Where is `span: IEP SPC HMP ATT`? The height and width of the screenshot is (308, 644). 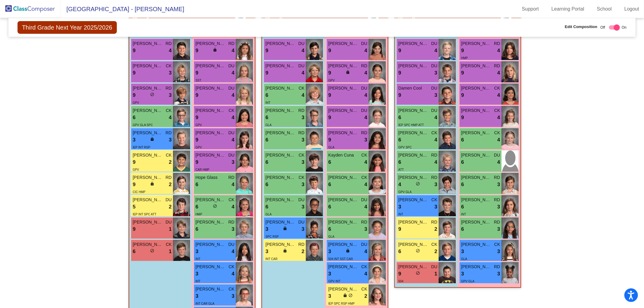
span: IEP SPC HMP ATT is located at coordinates (411, 125).